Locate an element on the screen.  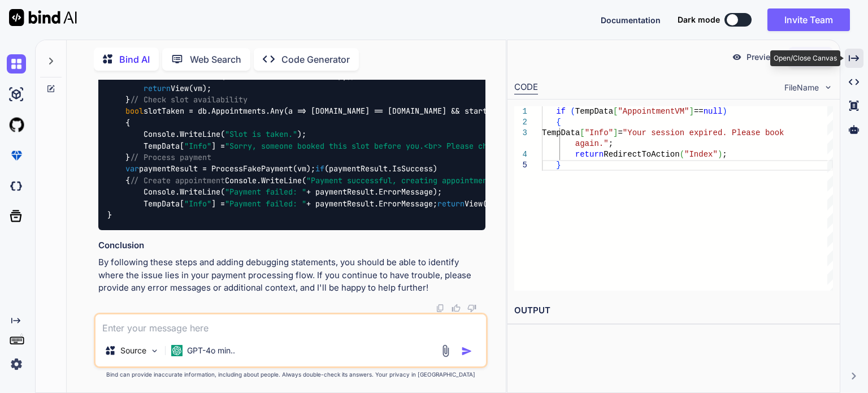
p: GPT-4o min.. is located at coordinates (211, 350).